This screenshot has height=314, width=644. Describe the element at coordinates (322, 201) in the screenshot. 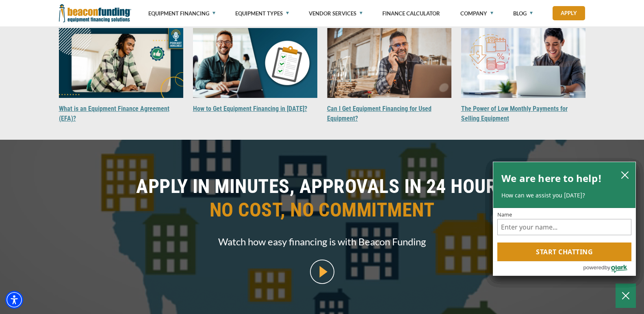

I see `h1: APPLY IN MINUTES, APPROVALS IN 24 HOURS` at that location.